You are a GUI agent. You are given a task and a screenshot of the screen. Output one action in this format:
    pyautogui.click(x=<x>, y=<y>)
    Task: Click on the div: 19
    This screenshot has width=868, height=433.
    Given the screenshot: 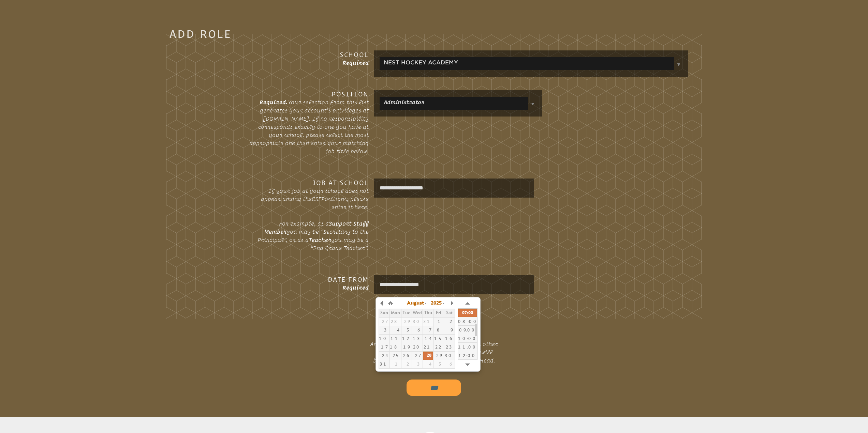 What is the action you would take?
    pyautogui.click(x=407, y=347)
    